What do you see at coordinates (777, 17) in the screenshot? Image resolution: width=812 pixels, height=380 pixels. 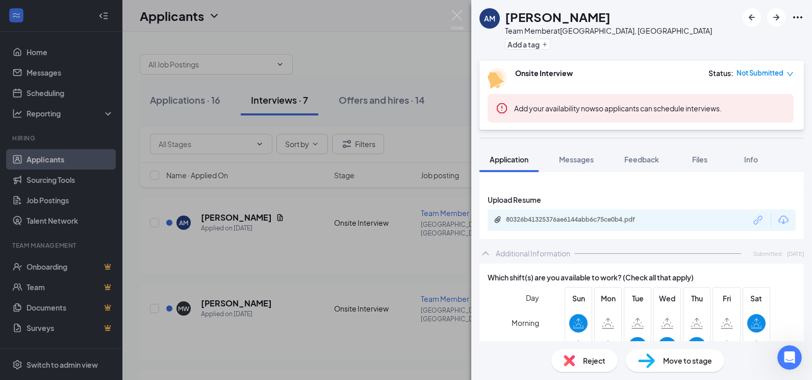 I see `button: ArrowRight` at bounding box center [777, 17].